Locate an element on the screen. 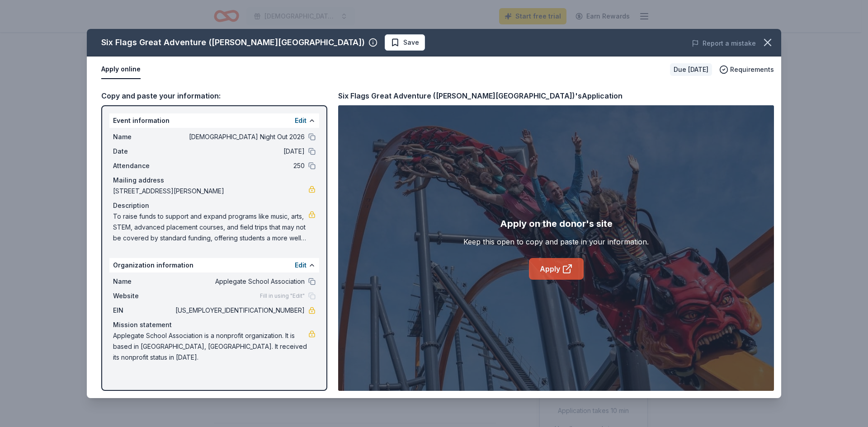 The height and width of the screenshot is (427, 868). span: EIN is located at coordinates (143, 310).